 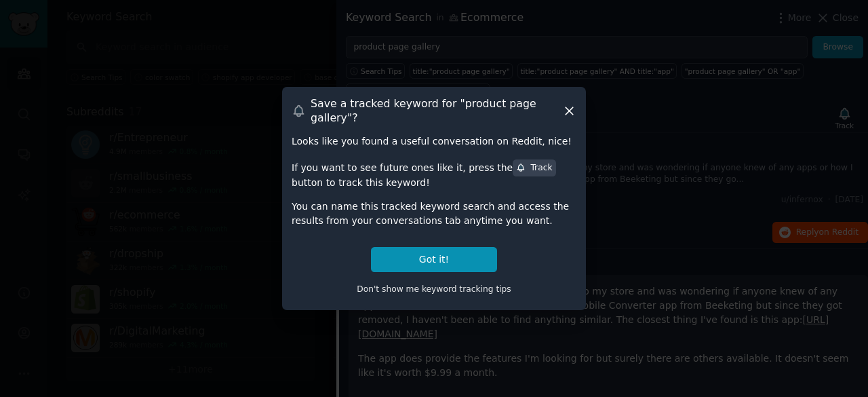 I want to click on div: If you want to see future ones like it, press the button to track this keyword!, so click(x=434, y=174).